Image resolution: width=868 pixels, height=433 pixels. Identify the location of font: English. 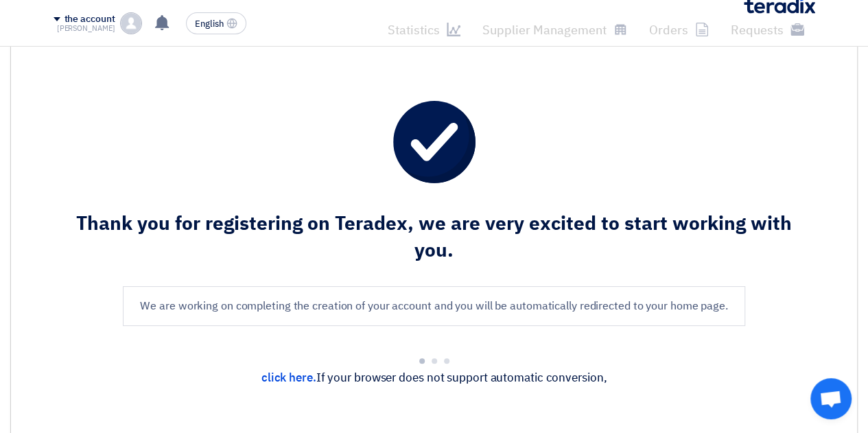
(209, 23).